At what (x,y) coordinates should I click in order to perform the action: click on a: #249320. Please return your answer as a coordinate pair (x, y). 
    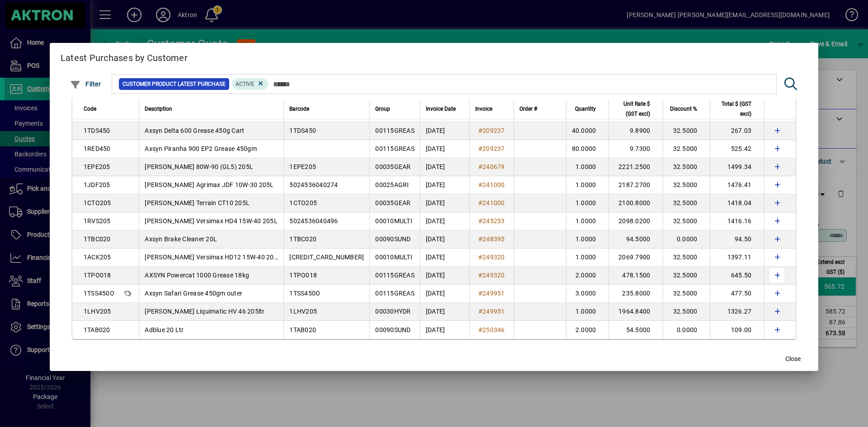
    Looking at the image, I should click on (491, 257).